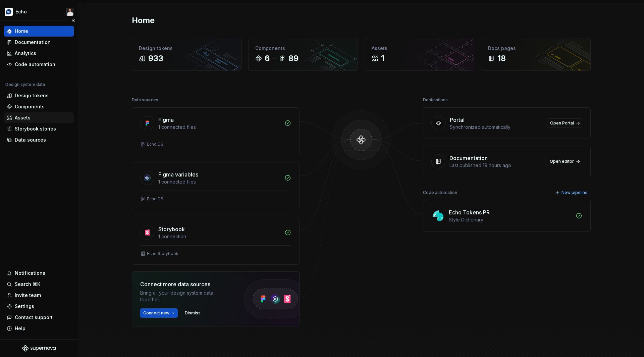 This screenshot has width=644, height=357. Describe the element at coordinates (9, 12) in the screenshot. I see `img: d177ba8e-e3fd-4a4c-acd4-2f63079db987.png` at that location.